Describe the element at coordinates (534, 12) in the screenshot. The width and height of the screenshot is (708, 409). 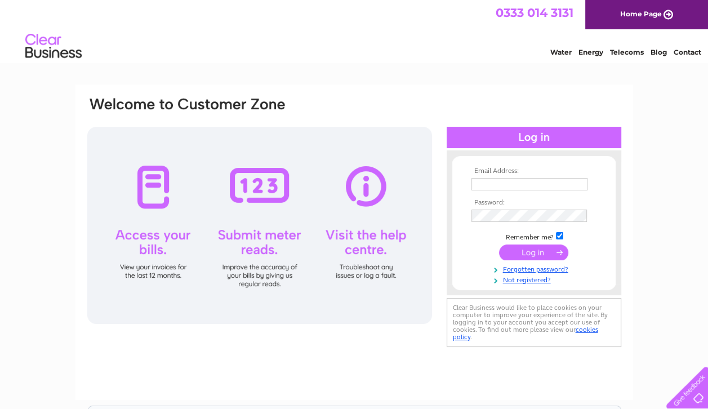
I see `a: 0333 014 3131` at that location.